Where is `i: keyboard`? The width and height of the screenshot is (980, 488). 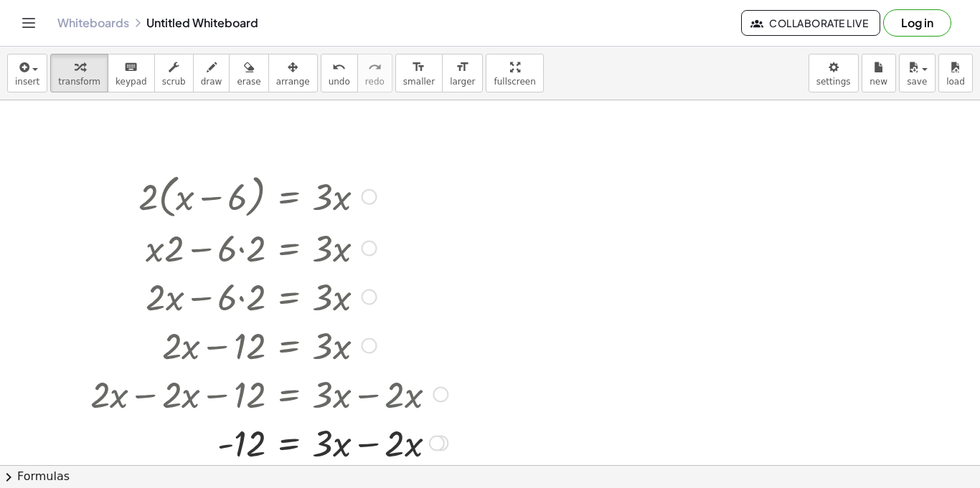 i: keyboard is located at coordinates (131, 67).